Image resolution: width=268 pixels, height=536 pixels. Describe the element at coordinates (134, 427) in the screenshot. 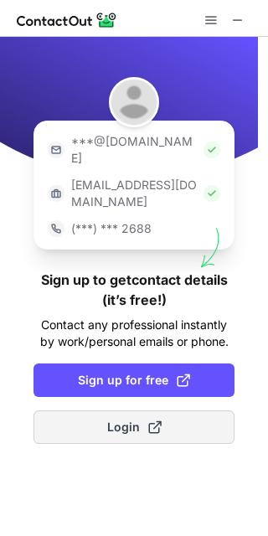

I see `span: Login` at that location.